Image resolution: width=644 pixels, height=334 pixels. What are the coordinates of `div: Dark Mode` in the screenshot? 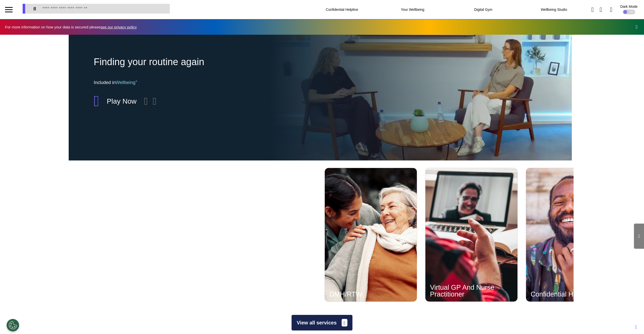 It's located at (629, 7).